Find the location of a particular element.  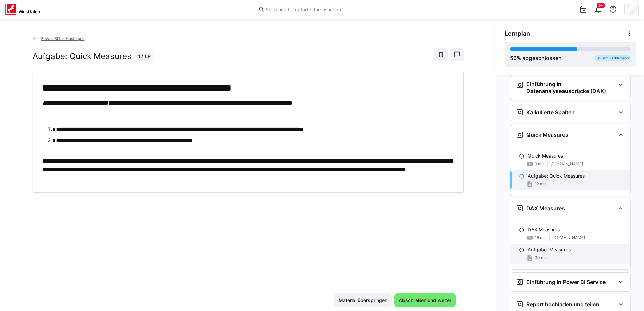

input: Skills und Lernpfade durchsuchen… is located at coordinates (326, 10).